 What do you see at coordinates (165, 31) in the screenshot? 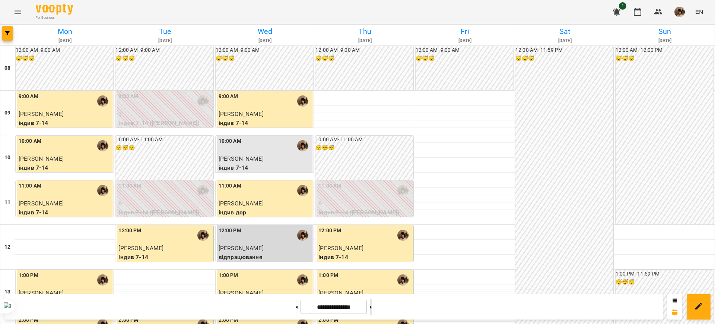
I see `h6: Tue` at bounding box center [165, 31].